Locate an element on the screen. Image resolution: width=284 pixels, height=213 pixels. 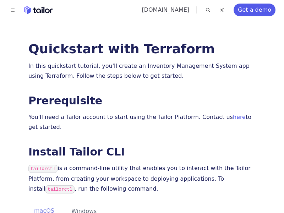
a: Install Tailor CLI is located at coordinates (77, 151).